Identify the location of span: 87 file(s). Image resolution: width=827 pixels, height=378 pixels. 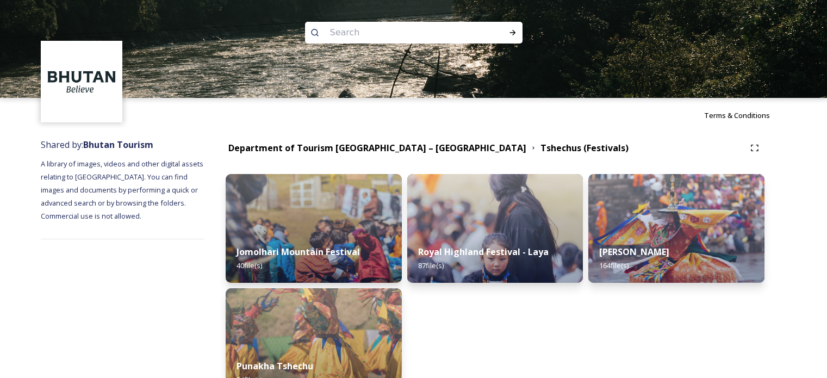
(430, 265).